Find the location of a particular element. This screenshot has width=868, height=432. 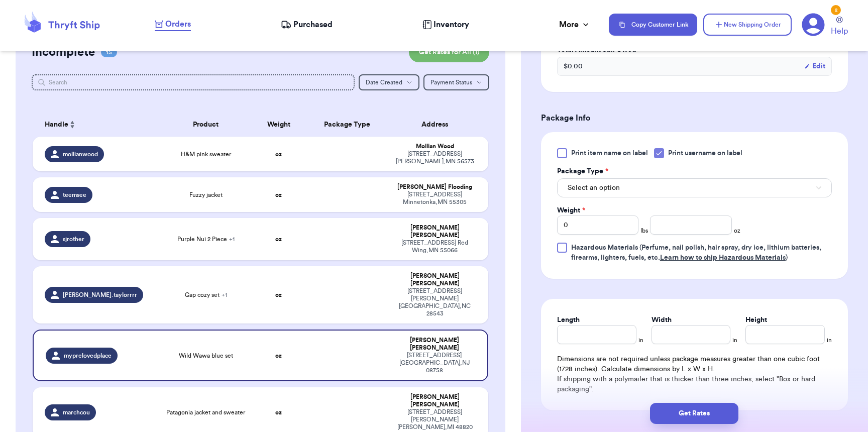

th: Address is located at coordinates (438, 124).